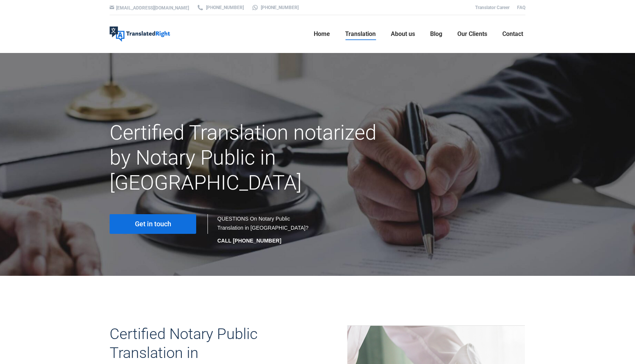  I want to click on a: Home, so click(322, 34).